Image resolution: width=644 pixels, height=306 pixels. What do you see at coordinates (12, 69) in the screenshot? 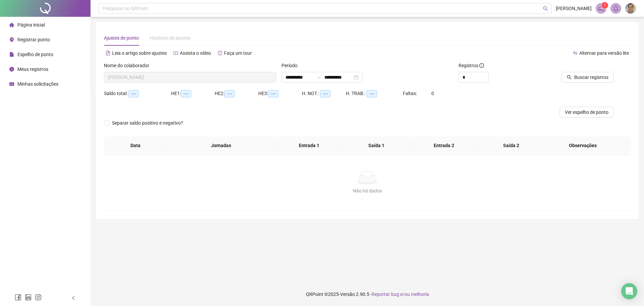
I see `span: clock-circle` at bounding box center [12, 69].